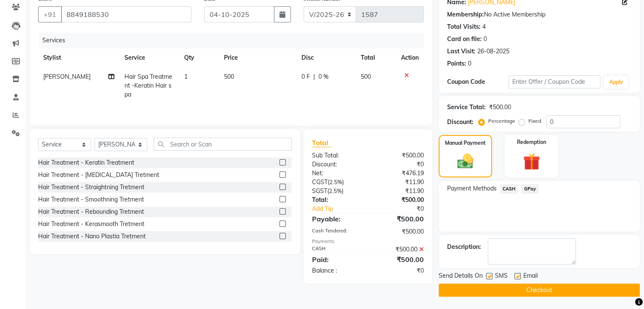 The width and height of the screenshot is (644, 309). I want to click on label: Manual Payment, so click(465, 143).